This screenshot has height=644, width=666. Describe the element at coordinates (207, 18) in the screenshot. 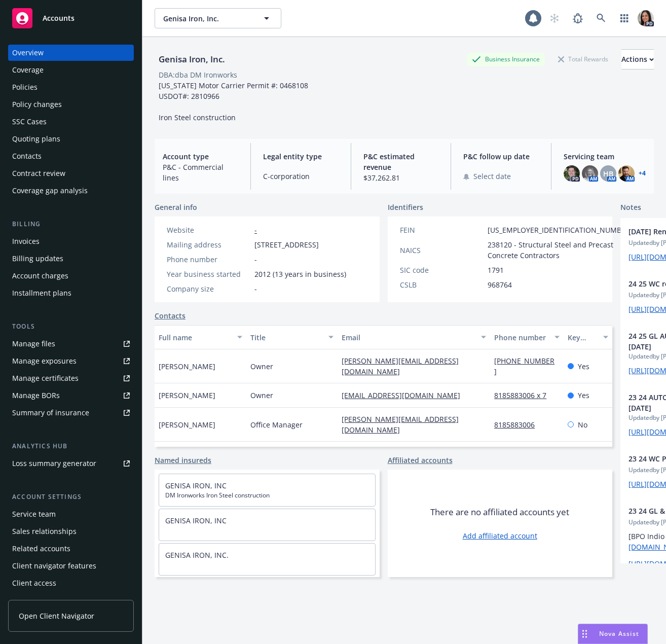

I see `span: Genisa Iron, Inc.` at that location.